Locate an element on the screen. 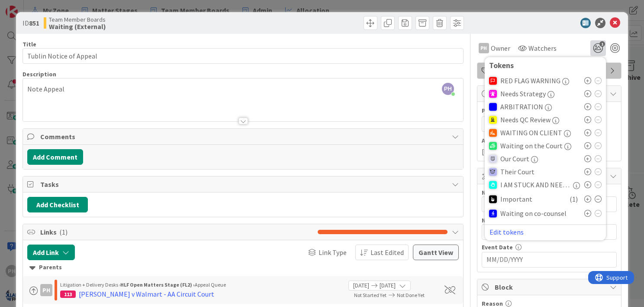  span: Needs QC Review is located at coordinates (526, 119).